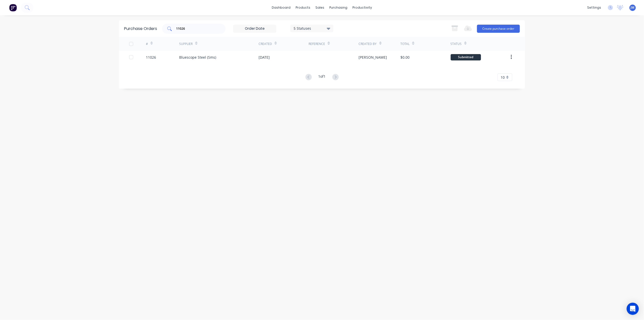 The height and width of the screenshot is (320, 644). Describe the element at coordinates (281, 8) in the screenshot. I see `a: dashboard` at that location.